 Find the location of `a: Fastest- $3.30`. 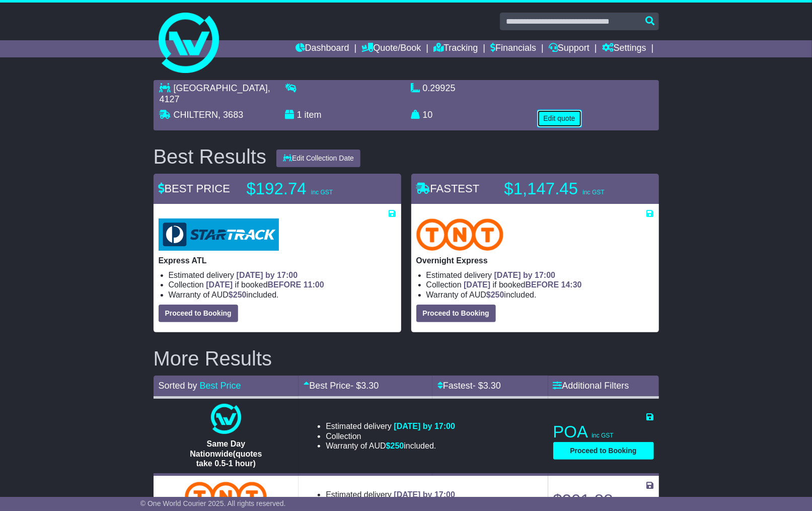

a: Fastest- $3.30 is located at coordinates (469, 386).